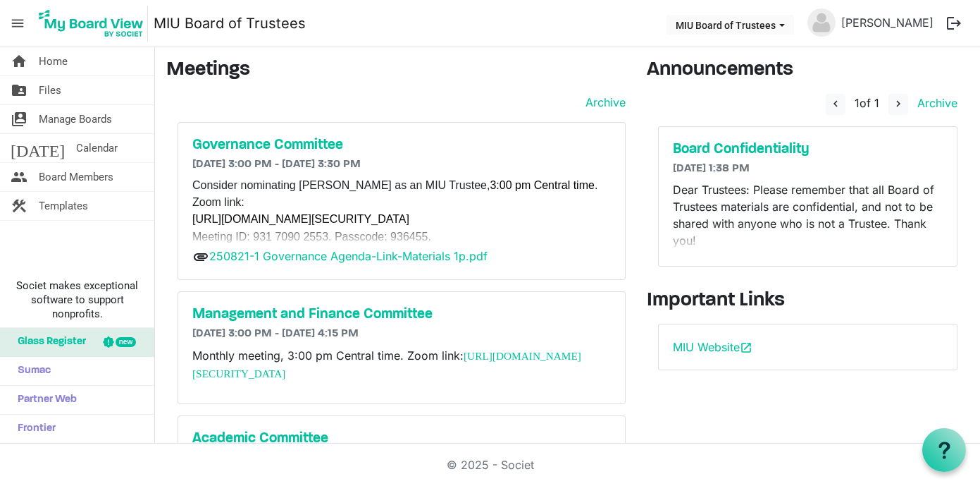  Describe the element at coordinates (19, 61) in the screenshot. I see `span: home` at that location.